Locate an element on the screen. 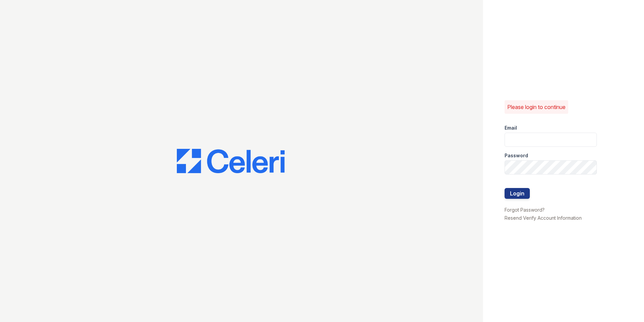 This screenshot has width=644, height=322. a: Forgot Password? is located at coordinates (525, 209).